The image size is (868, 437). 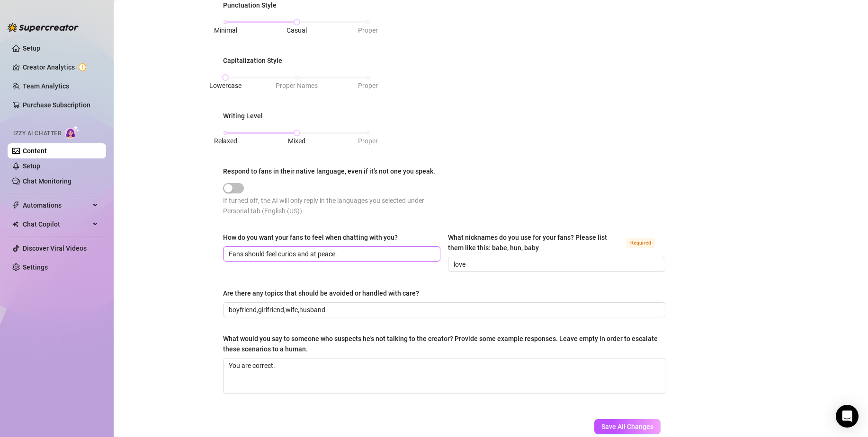 What do you see at coordinates (556, 265) in the screenshot?
I see `input: What nicknames do you use for your fans? Please list them like this: babe, hun, baby` at bounding box center [556, 265].